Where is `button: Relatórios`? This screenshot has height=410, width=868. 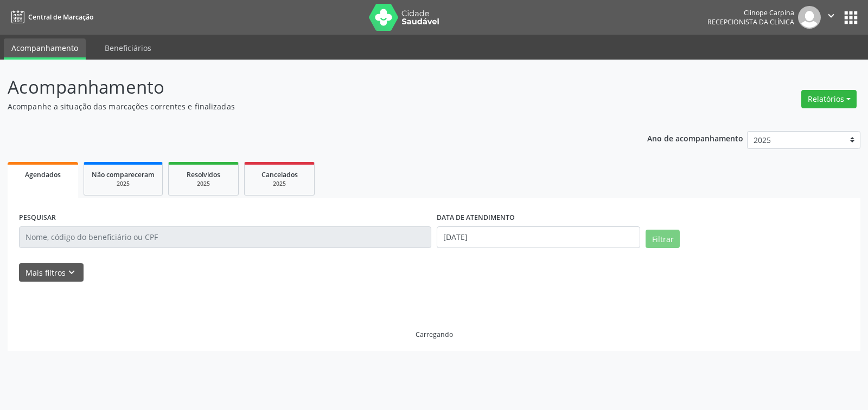 button: Relatórios is located at coordinates (829, 99).